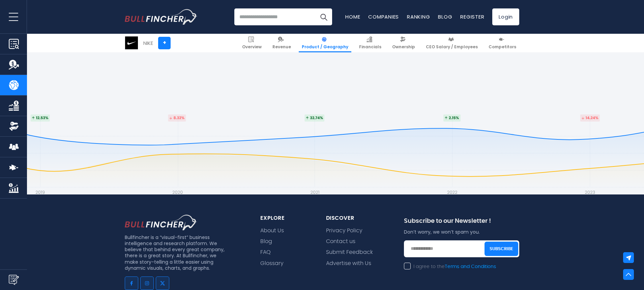 This screenshot has width=644, height=290. Describe the element at coordinates (281, 47) in the screenshot. I see `span: Revenue` at that location.